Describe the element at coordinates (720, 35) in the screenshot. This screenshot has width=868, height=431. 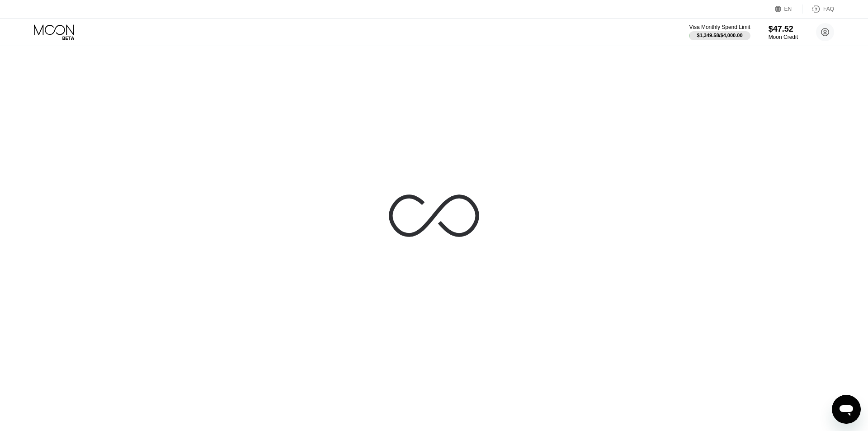
I see `div: $1,349.58 / $4,000.00` at that location.